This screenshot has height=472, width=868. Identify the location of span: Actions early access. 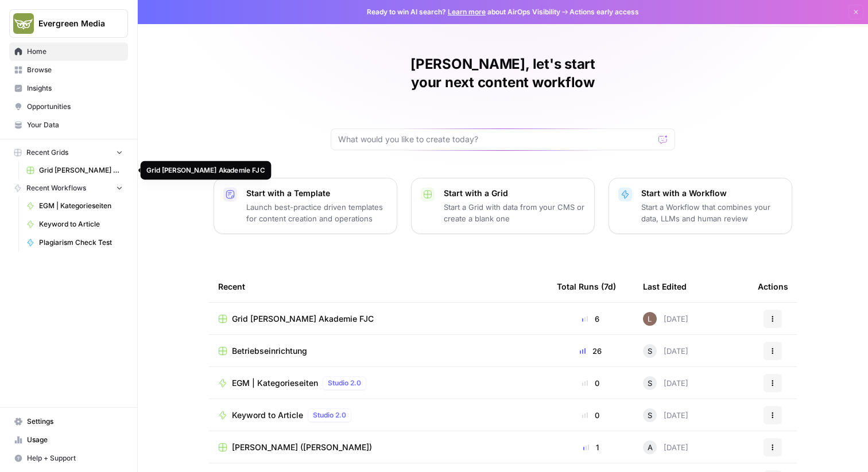
(604, 12).